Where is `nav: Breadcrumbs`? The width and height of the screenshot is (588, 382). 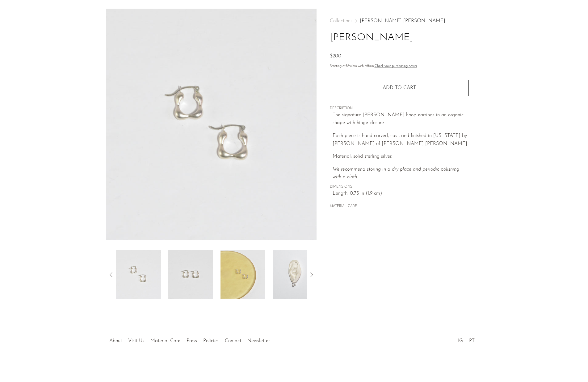 nav: Breadcrumbs is located at coordinates (399, 21).